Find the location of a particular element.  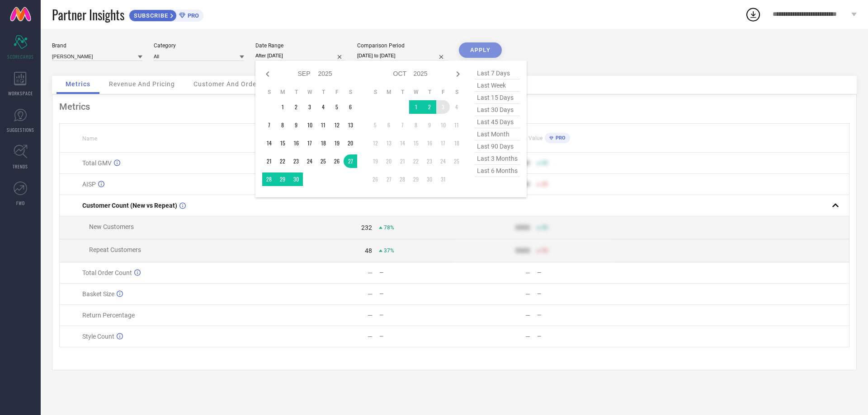

span: AISP is located at coordinates (89, 184).